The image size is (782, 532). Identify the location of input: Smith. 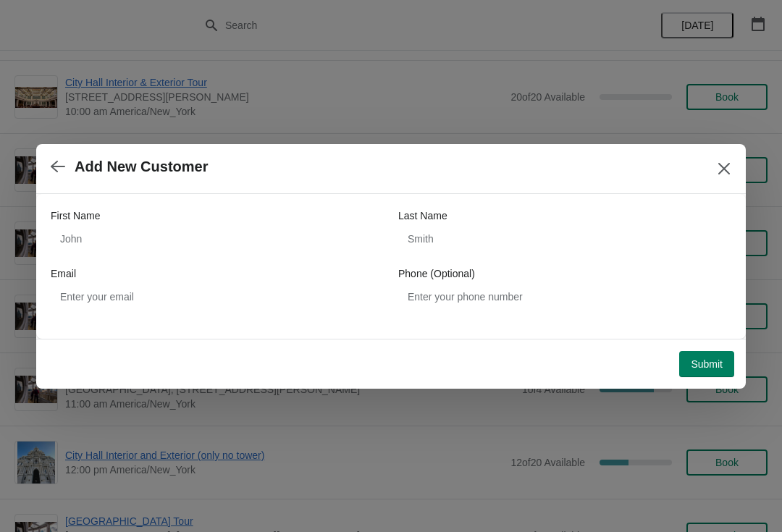
(564, 239).